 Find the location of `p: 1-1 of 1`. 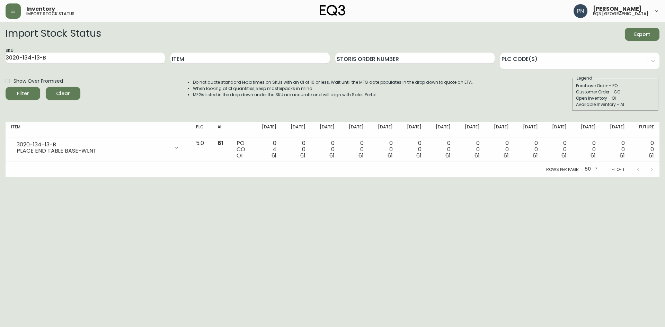

p: 1-1 of 1 is located at coordinates (617, 170).